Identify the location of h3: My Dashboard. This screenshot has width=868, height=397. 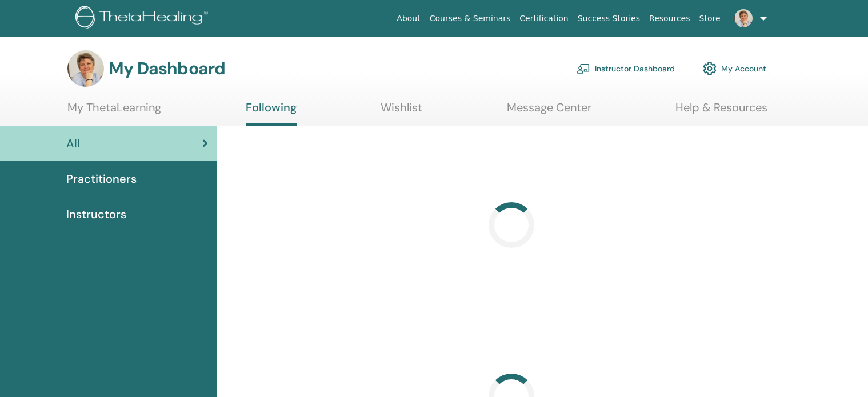
(167, 68).